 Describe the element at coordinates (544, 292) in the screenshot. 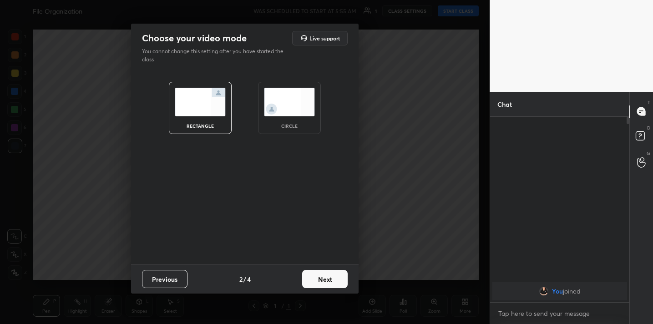

I see `img: 4a770520920d42f4a83b4b5e06273ada.png` at that location.